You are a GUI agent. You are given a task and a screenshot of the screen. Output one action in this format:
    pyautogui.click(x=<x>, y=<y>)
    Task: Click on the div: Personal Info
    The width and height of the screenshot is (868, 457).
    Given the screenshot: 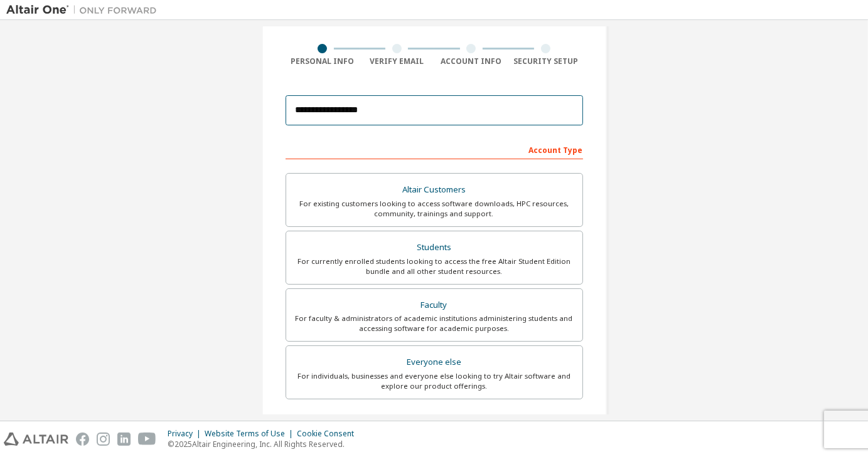 What is the action you would take?
    pyautogui.click(x=322, y=61)
    